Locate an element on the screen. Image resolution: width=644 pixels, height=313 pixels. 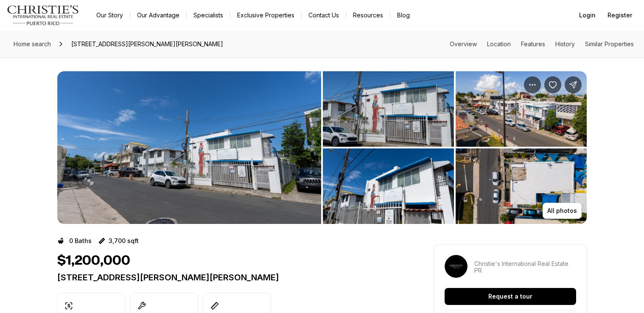
button: Contact Us is located at coordinates (324, 16).